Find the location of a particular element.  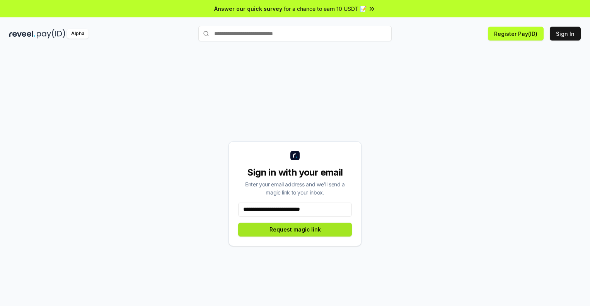

span: Answer our quick survey is located at coordinates (248, 9).